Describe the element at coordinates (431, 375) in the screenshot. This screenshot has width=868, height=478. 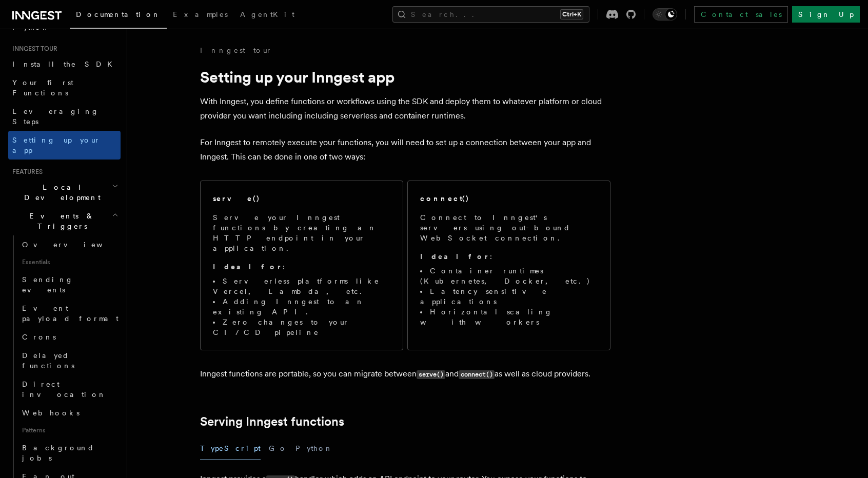
I see `code: serve()` at that location.